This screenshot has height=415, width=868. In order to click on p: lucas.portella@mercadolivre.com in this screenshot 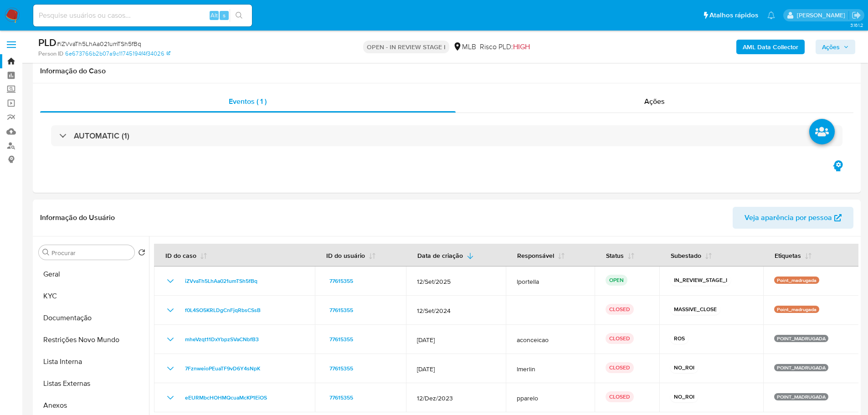, I will do `click(822, 15)`.